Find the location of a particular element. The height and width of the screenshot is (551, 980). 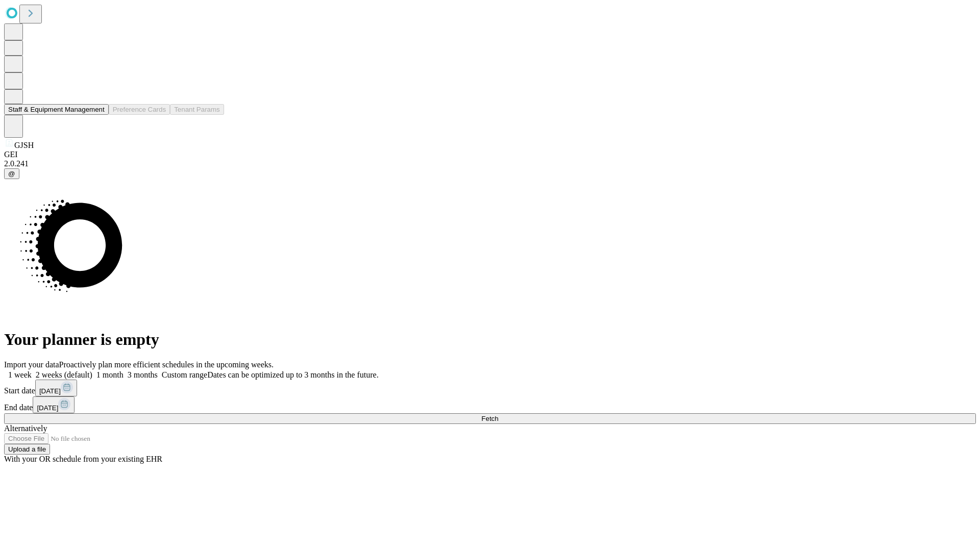

h1: Your planner is empty is located at coordinates (490, 339).